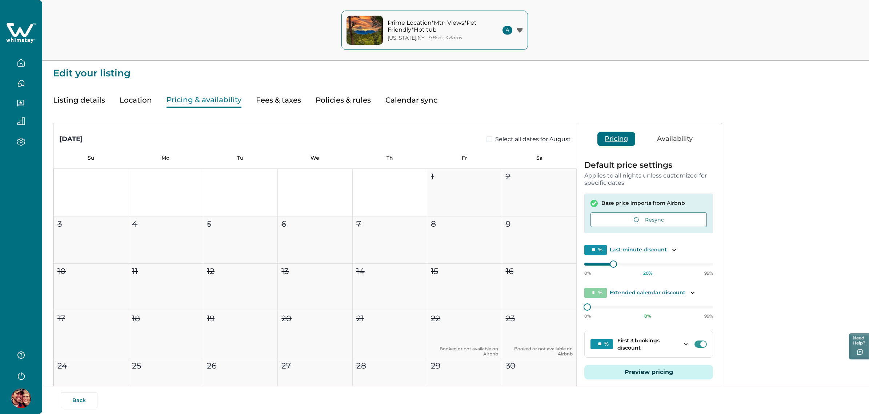 Image resolution: width=869 pixels, height=414 pixels. Describe the element at coordinates (204, 100) in the screenshot. I see `button: Pricing & availability` at that location.